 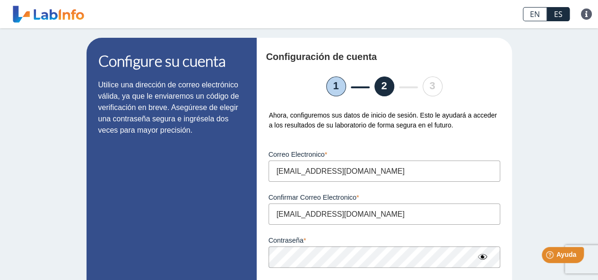 What do you see at coordinates (336, 86) in the screenshot?
I see `li: 1` at bounding box center [336, 86].